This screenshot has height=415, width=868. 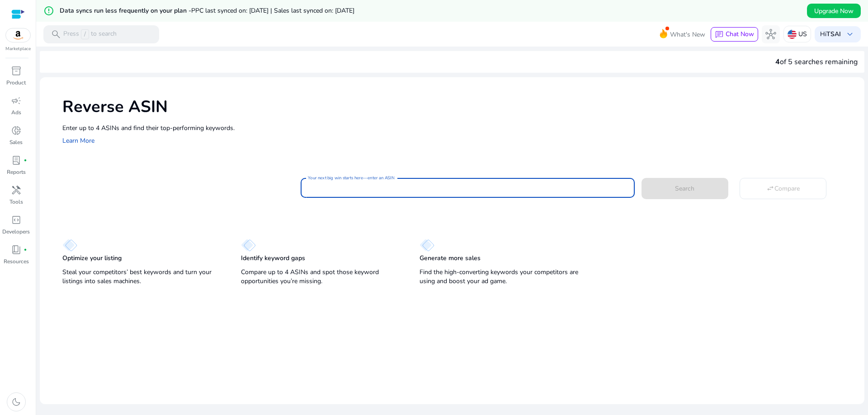 What do you see at coordinates (16, 232) in the screenshot?
I see `p: Developers` at bounding box center [16, 232].